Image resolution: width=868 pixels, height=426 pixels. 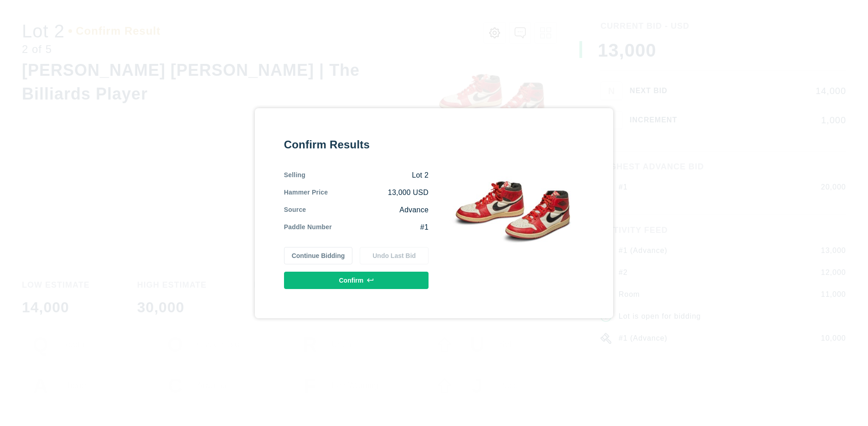 What do you see at coordinates (295, 175) in the screenshot?
I see `div: Selling` at bounding box center [295, 175].